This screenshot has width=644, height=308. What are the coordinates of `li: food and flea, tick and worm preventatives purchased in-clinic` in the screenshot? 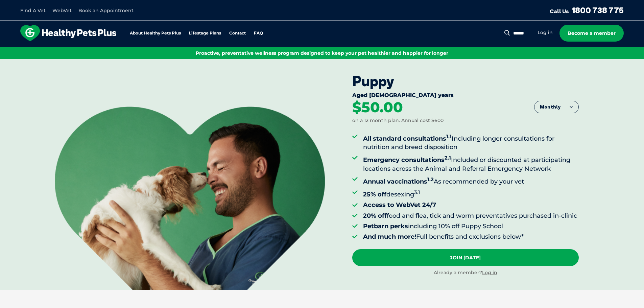 It's located at (471, 216).